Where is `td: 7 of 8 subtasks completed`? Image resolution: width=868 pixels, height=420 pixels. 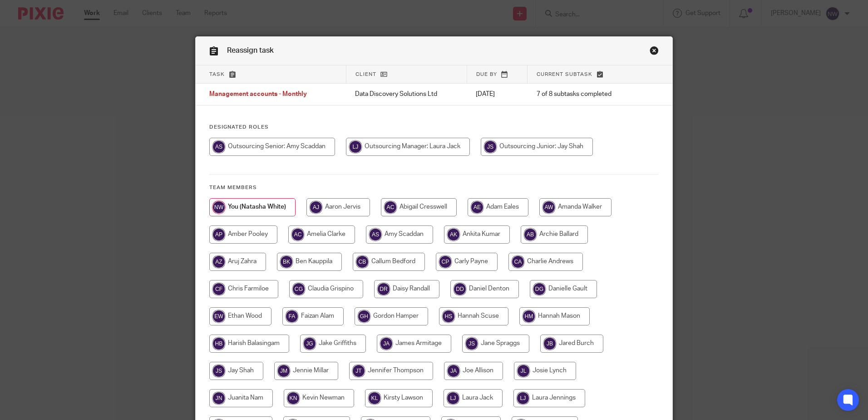
td: 7 of 8 subtasks completed is located at coordinates (583, 95).